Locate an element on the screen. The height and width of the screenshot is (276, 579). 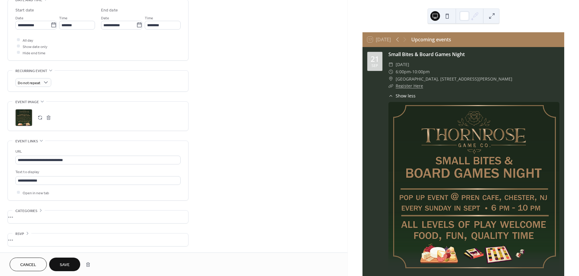
img: img_XfvHbJQM8bmCGPBcZoDwA.800px.png is located at coordinates (474, 187).